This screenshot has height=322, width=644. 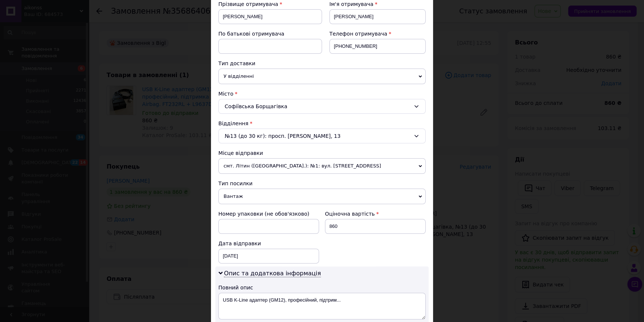 I want to click on span: У відділенні, so click(x=322, y=76).